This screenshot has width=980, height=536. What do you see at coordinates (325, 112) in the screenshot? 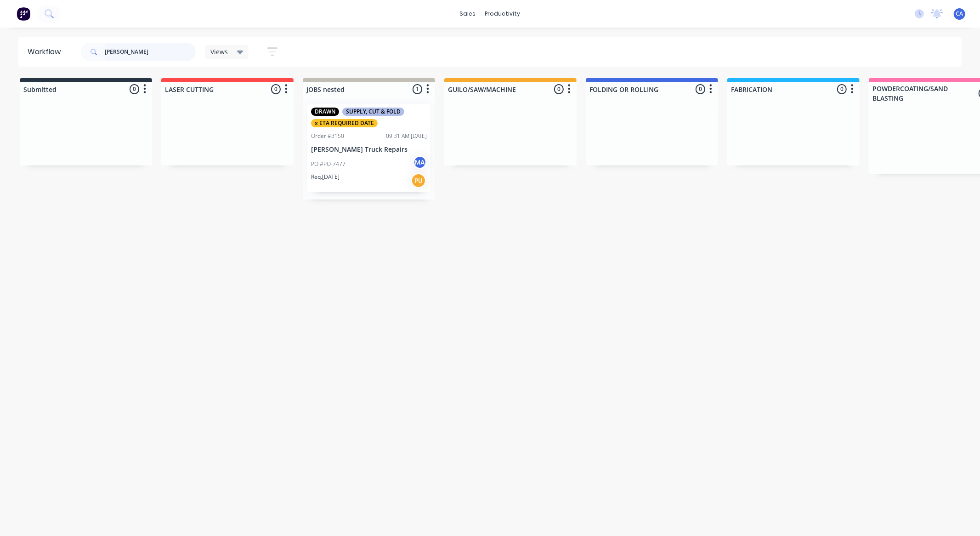
I see `div: DRAWN` at bounding box center [325, 112].